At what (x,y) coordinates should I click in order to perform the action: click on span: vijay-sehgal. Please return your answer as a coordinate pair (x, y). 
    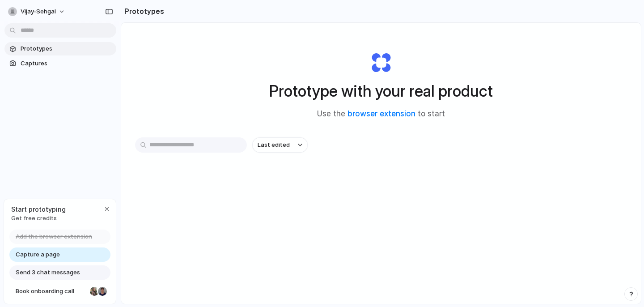
    Looking at the image, I should click on (38, 11).